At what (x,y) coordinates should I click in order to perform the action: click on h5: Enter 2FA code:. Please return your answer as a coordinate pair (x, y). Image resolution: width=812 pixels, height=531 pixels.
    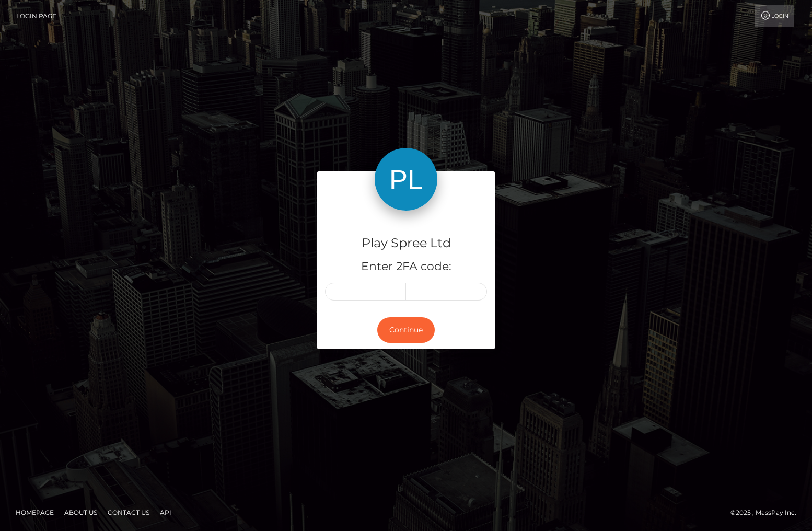
    Looking at the image, I should click on (406, 266).